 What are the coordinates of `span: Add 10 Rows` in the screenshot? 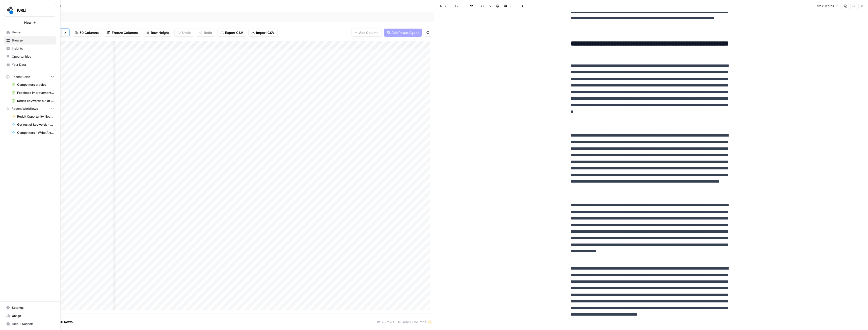 It's located at (63, 322).